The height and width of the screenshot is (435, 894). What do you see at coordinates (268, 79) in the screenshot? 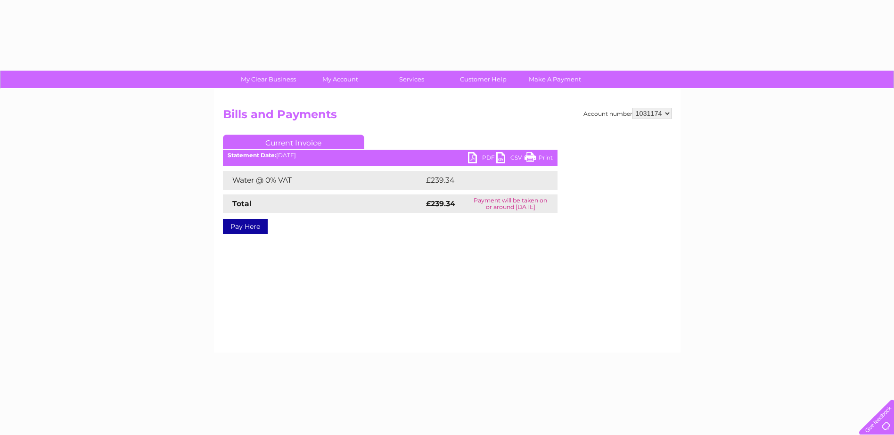
I see `a: My Clear Business` at bounding box center [268, 79].